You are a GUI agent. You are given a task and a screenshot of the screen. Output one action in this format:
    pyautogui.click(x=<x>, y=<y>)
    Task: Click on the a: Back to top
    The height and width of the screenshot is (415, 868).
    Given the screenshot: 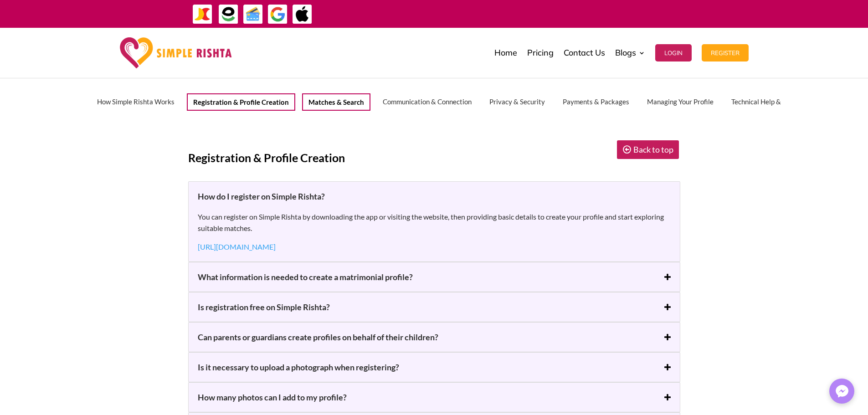 What is the action you would take?
    pyautogui.click(x=648, y=149)
    